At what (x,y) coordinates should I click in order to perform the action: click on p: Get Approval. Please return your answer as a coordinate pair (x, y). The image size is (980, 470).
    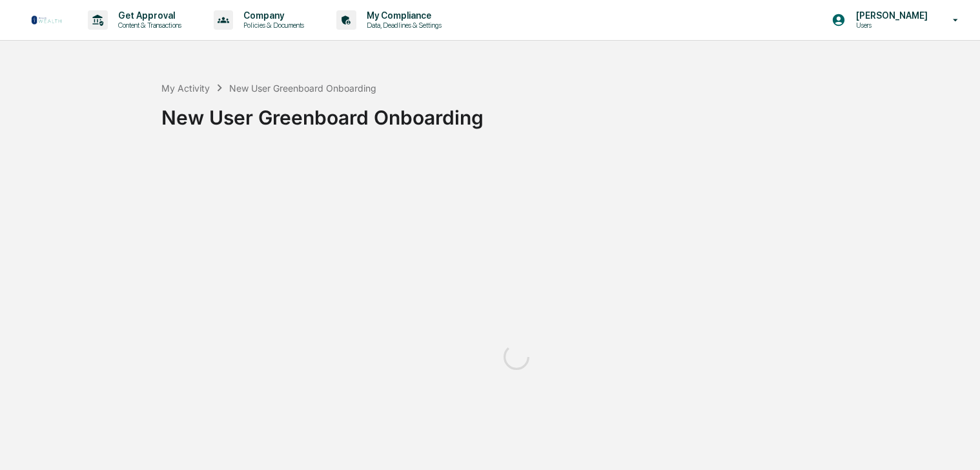
    Looking at the image, I should click on (148, 16).